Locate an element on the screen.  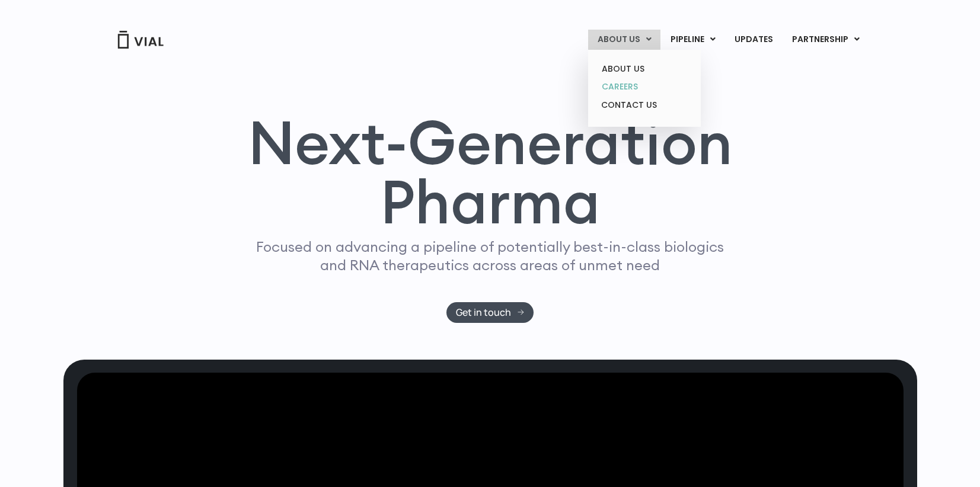
img: Vial Logo is located at coordinates (141, 40).